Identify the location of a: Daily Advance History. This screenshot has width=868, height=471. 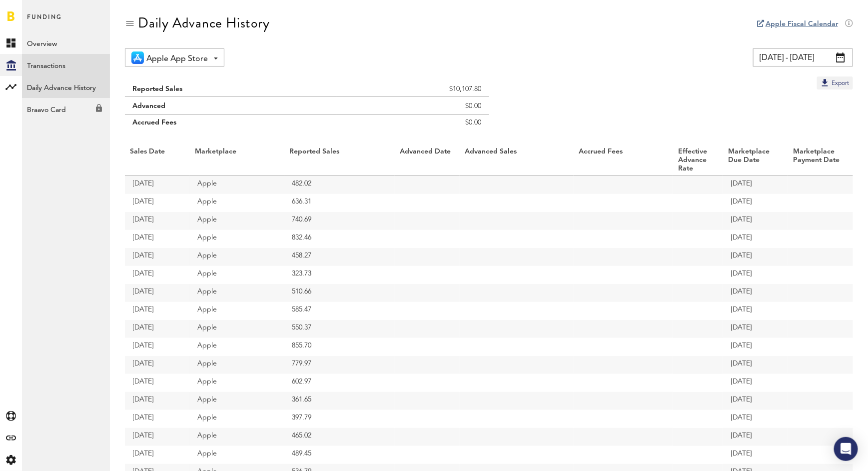
(66, 87).